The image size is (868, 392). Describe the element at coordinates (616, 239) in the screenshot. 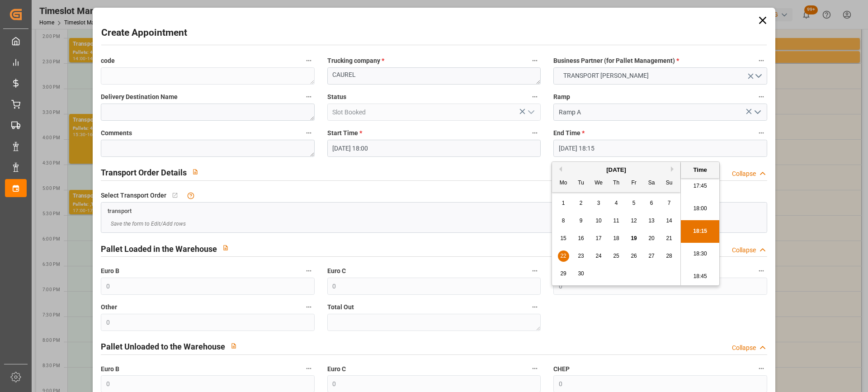

I see `span: 18` at that location.